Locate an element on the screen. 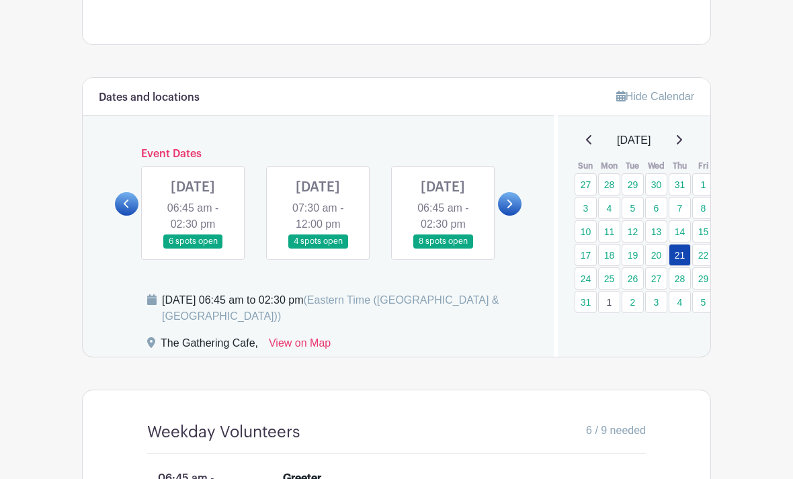 The image size is (793, 479). a: 19 is located at coordinates (632, 255).